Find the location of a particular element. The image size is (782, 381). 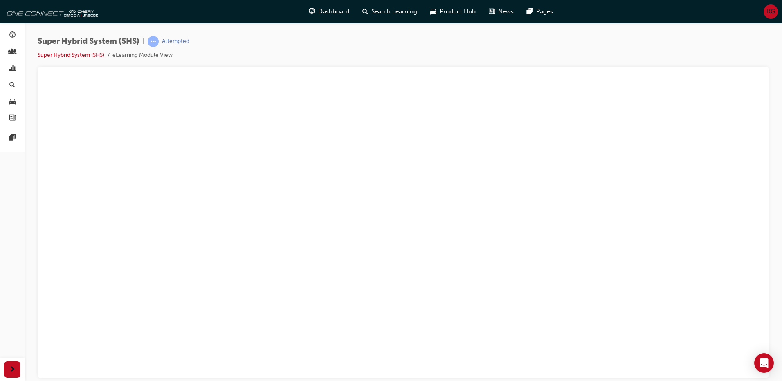

span: Dashboard is located at coordinates (334, 11).